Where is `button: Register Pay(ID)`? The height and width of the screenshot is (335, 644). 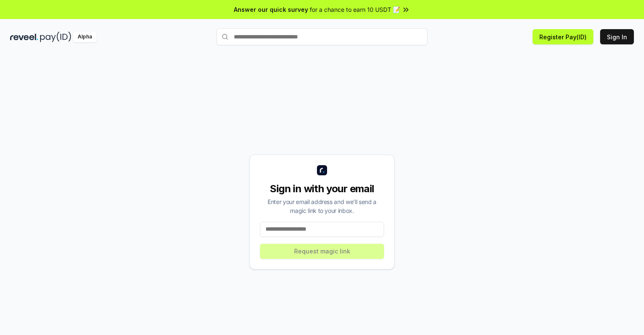
button: Register Pay(ID) is located at coordinates (563, 36).